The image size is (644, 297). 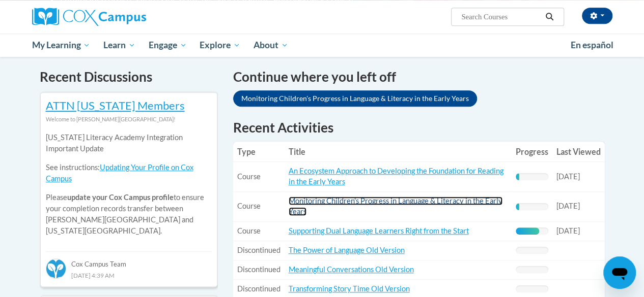 What do you see at coordinates (167, 45) in the screenshot?
I see `span: Engage` at bounding box center [167, 45].